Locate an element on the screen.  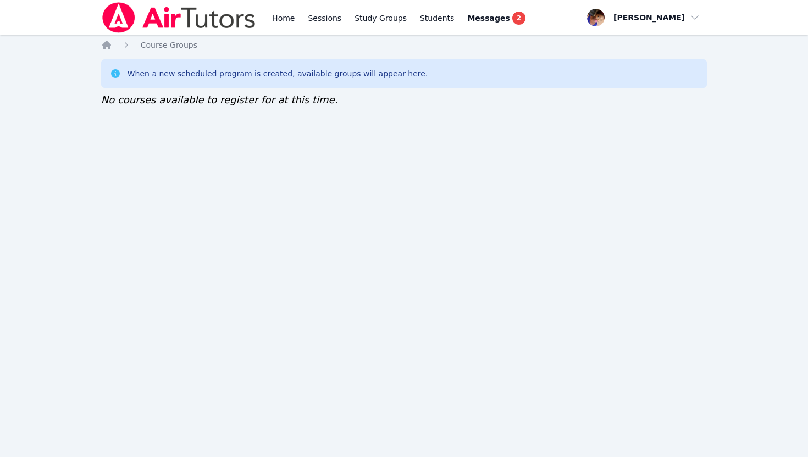
span: 2 is located at coordinates (519, 18).